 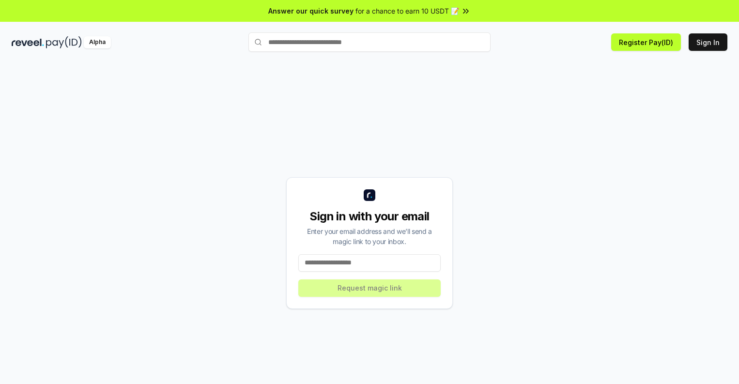 What do you see at coordinates (407, 11) in the screenshot?
I see `span: for a chance to earn 10 USDT 📝` at bounding box center [407, 11].